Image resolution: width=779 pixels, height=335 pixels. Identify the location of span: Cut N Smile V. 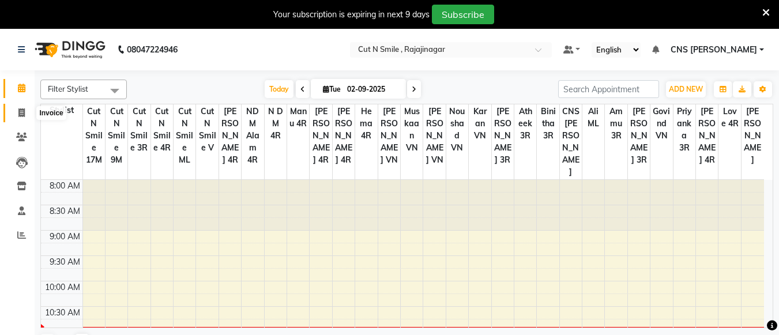
(207, 130).